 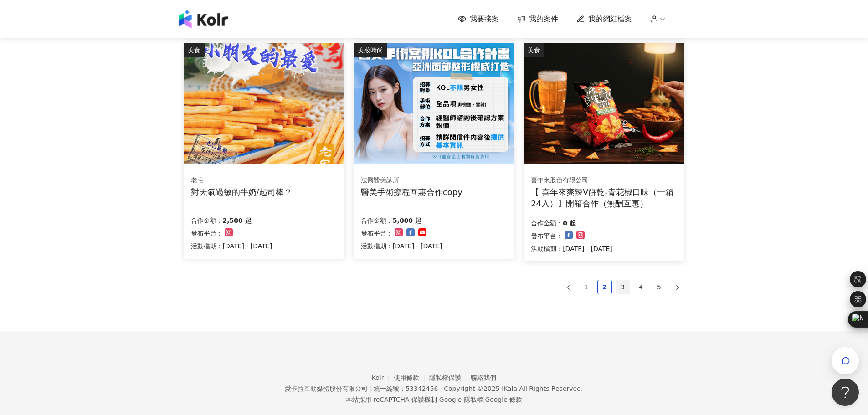 What do you see at coordinates (677, 287) in the screenshot?
I see `li: Next Page` at bounding box center [677, 287].